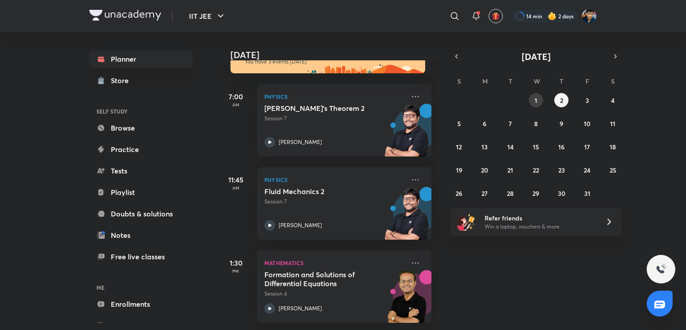 The image size is (686, 330). Describe the element at coordinates (587, 146) in the screenshot. I see `button: October 17, 2025` at that location.